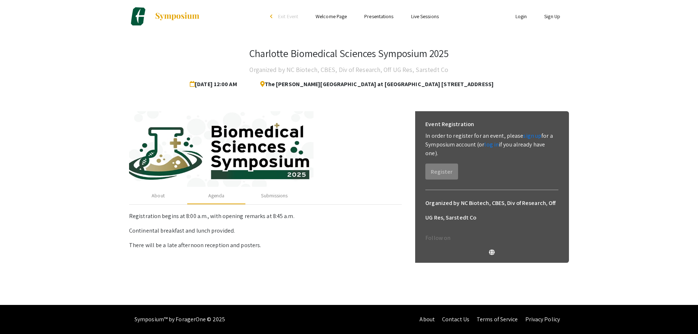  I want to click on a: log in, so click(491, 144).